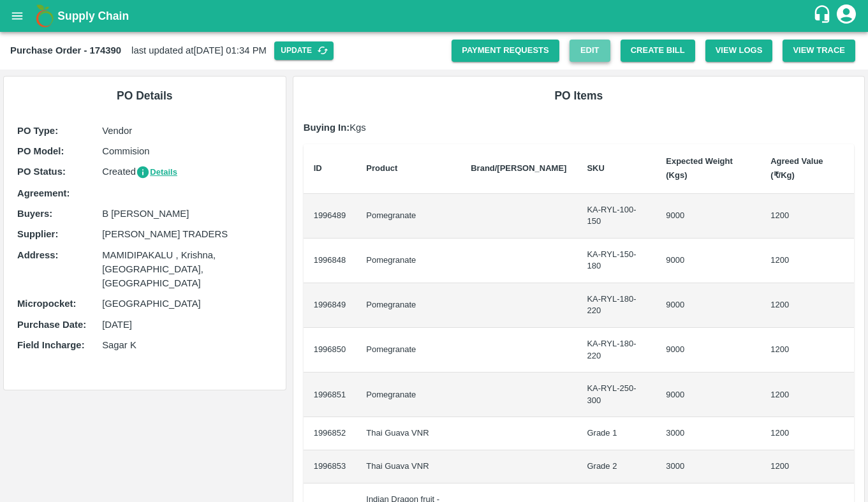 This screenshot has height=502, width=868. I want to click on td: 1996849, so click(330, 305).